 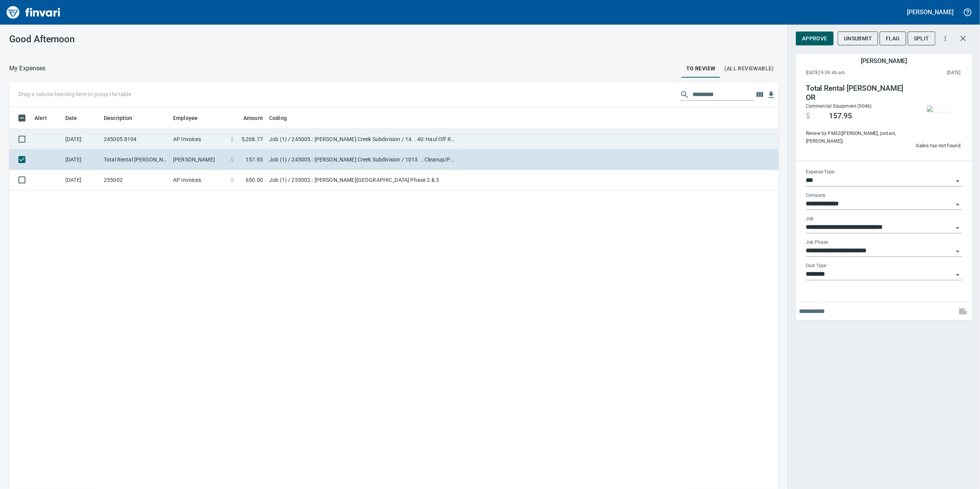 What do you see at coordinates (939, 146) in the screenshot?
I see `button: Sales tax not found` at bounding box center [939, 146].